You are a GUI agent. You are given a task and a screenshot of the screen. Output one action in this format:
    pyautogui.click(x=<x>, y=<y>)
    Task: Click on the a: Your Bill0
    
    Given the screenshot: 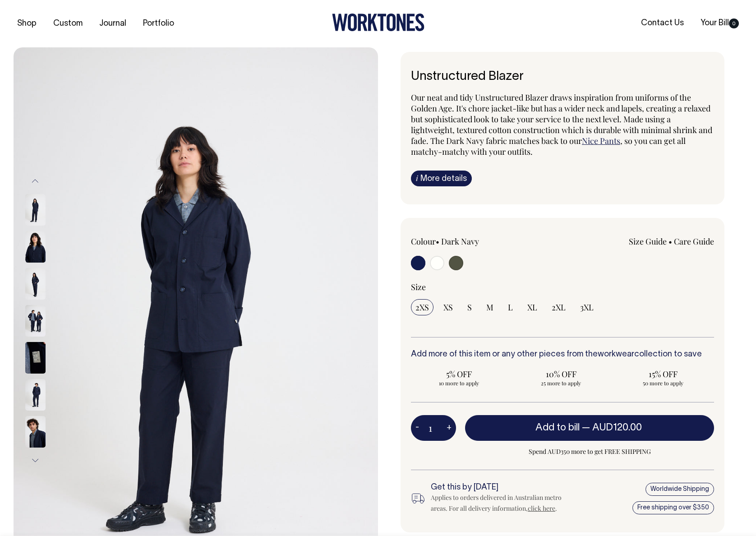 What is the action you would take?
    pyautogui.click(x=719, y=23)
    